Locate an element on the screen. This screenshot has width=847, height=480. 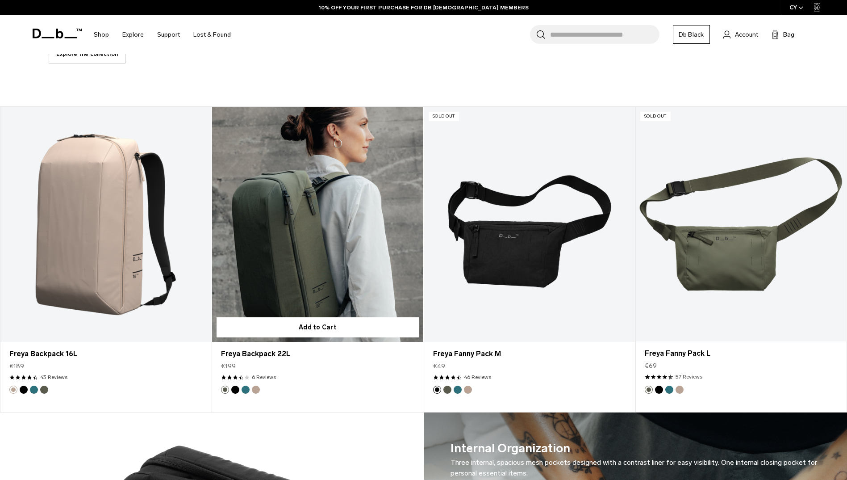
a: 6 reviews is located at coordinates (264, 377).